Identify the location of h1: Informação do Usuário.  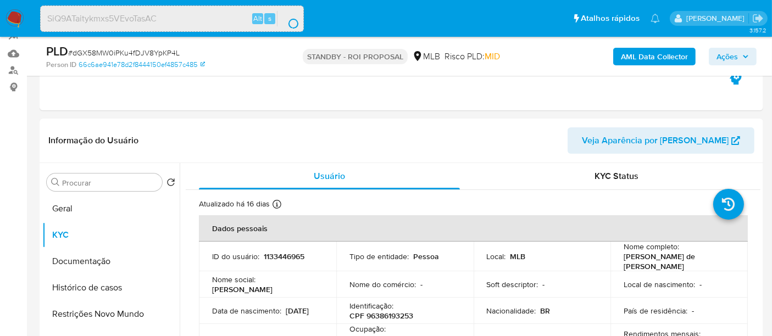
(93, 141).